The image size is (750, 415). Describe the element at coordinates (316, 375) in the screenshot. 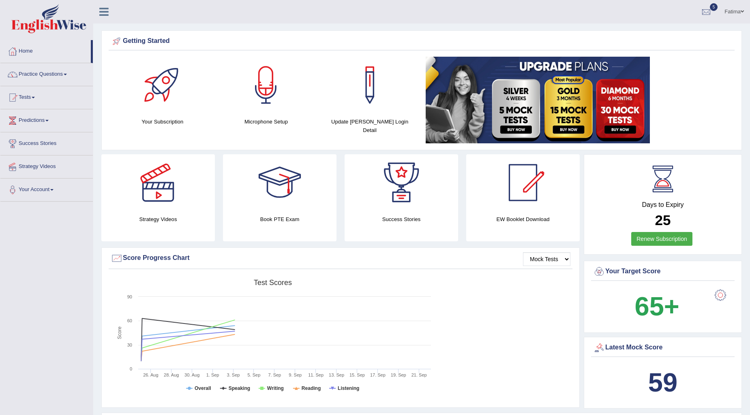

I see `tspan: 11. Sep` at that location.